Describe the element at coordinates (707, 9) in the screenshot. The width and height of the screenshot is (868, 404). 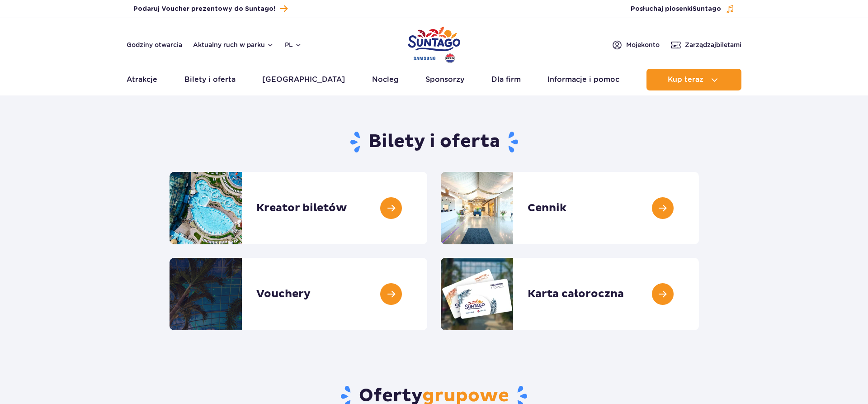
I see `span: Suntago` at that location.